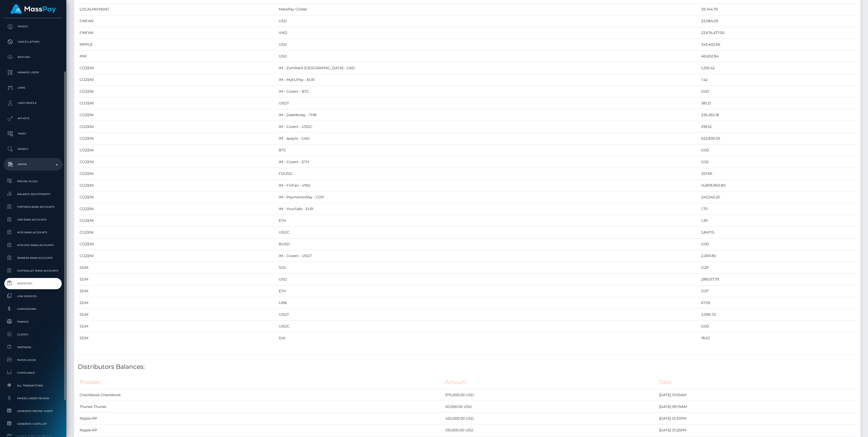 The image size is (868, 437). I want to click on td: VND, so click(489, 33).